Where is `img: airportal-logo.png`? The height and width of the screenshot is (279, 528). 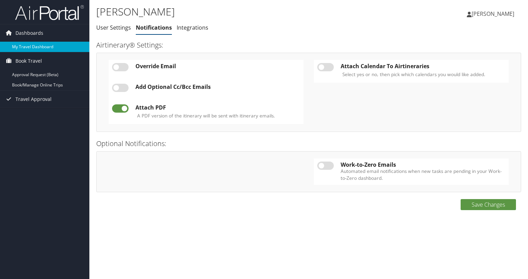 img: airportal-logo.png is located at coordinates (50, 12).